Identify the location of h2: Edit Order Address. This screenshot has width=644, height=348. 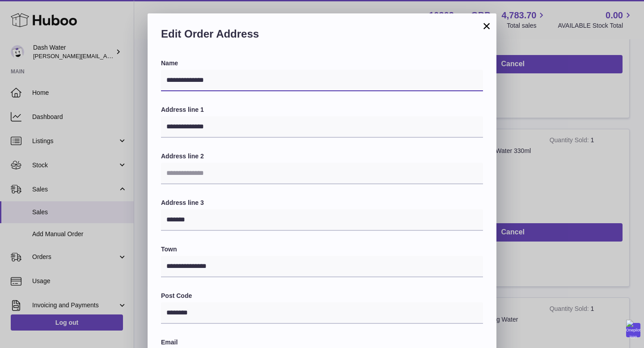
(322, 37).